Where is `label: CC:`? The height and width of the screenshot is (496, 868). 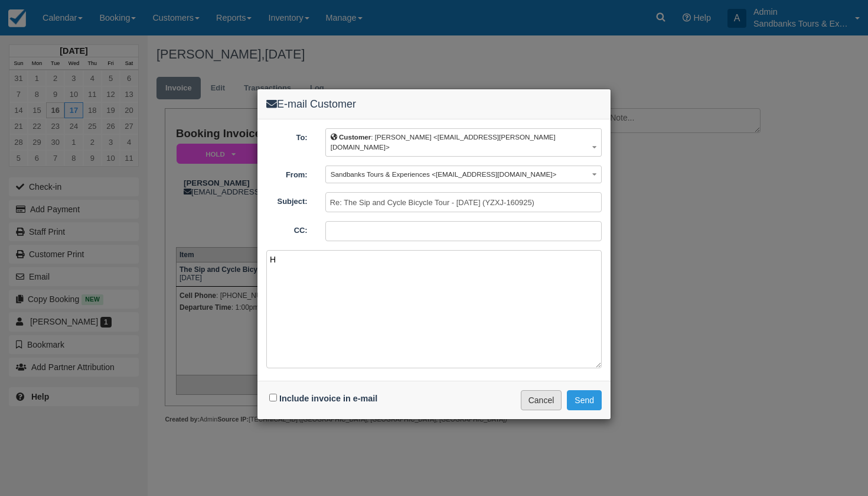
label: CC: is located at coordinates (287, 229).